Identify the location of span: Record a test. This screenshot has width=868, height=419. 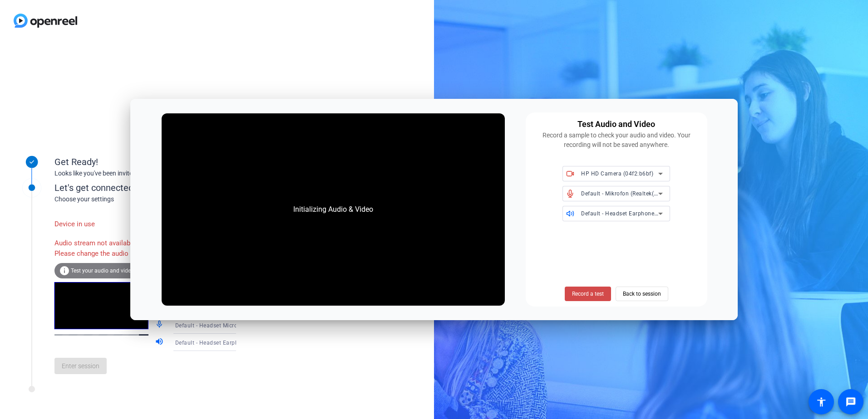
(588, 294).